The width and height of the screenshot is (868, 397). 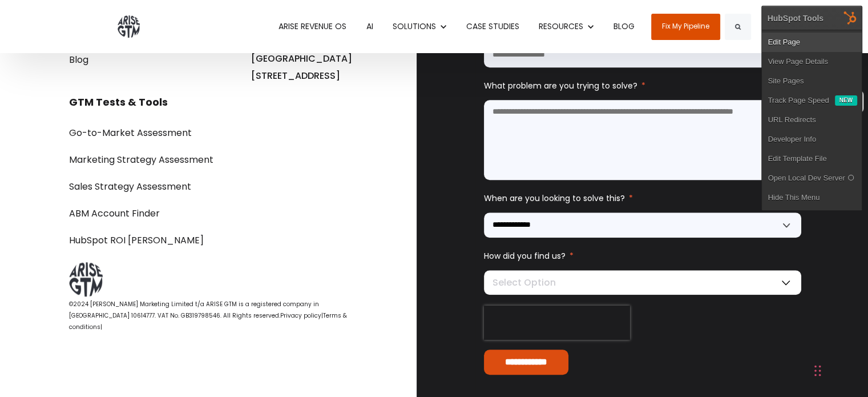 I want to click on a: Developer Info, so click(x=811, y=139).